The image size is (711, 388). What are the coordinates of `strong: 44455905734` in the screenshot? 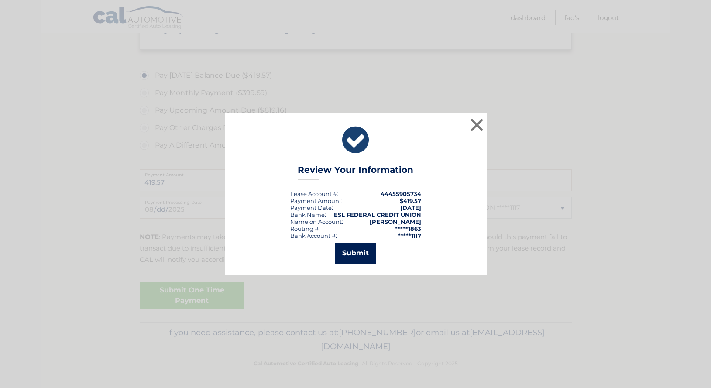 It's located at (400, 194).